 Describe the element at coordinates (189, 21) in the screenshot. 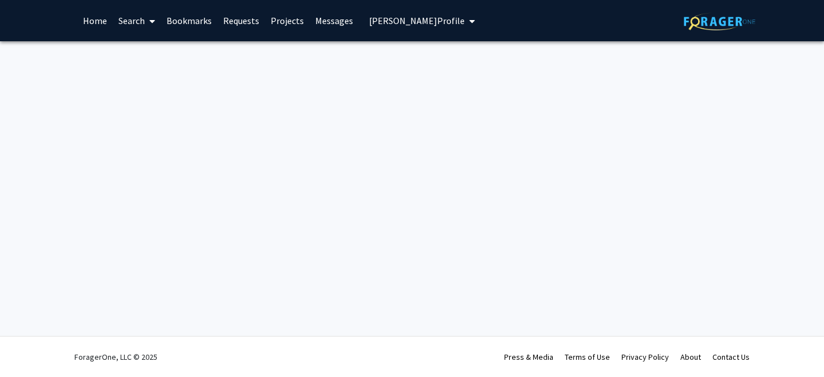

I see `a: Bookmarks` at that location.